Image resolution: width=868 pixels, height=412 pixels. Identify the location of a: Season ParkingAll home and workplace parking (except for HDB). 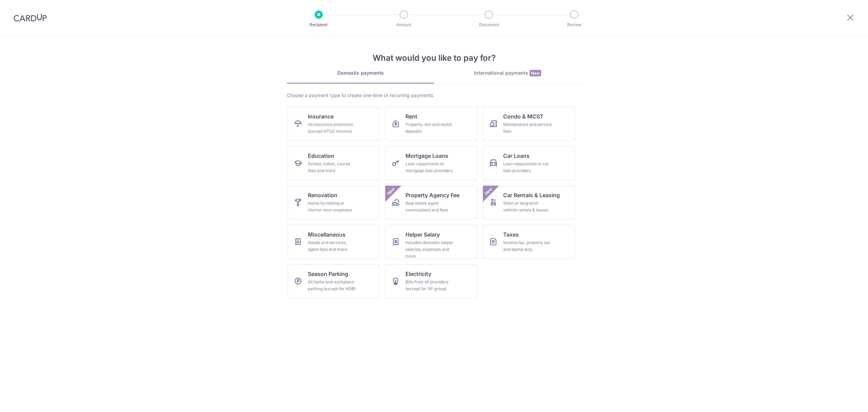
(334, 281).